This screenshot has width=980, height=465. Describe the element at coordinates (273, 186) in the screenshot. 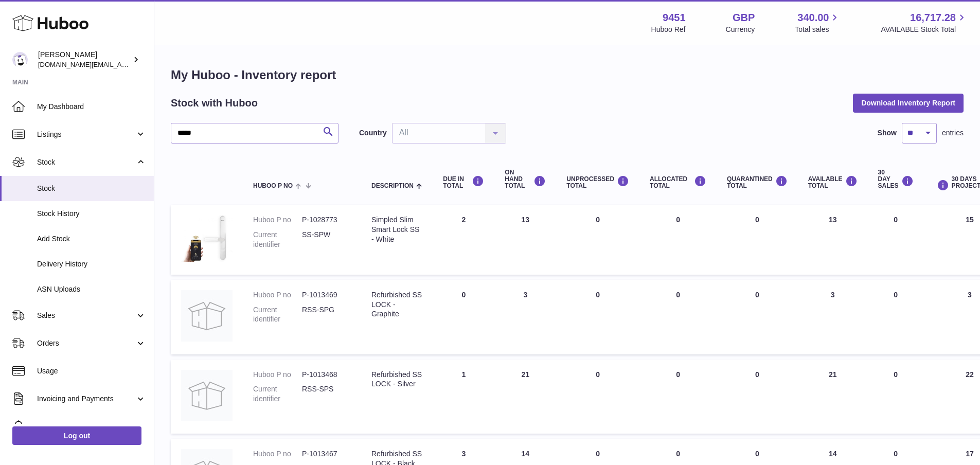

I see `span: Huboo P no` at that location.